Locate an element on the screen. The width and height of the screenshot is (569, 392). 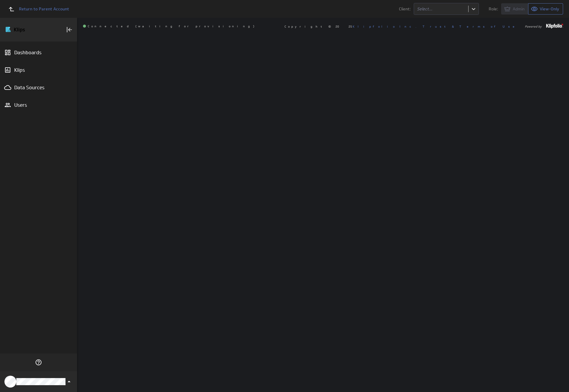
button: View as View-Only is located at coordinates (546, 9).